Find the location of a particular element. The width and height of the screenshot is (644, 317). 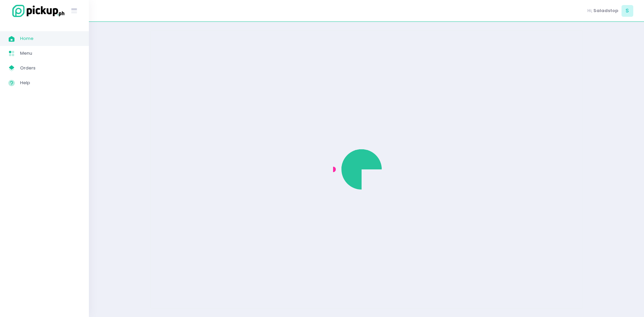

span: Help is located at coordinates (51, 83).